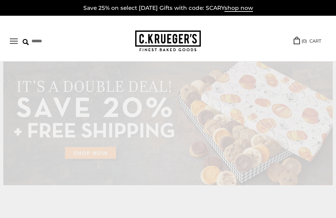 This screenshot has height=218, width=336. Describe the element at coordinates (168, 123) in the screenshot. I see `img: C.Krueger's Special Offer` at that location.